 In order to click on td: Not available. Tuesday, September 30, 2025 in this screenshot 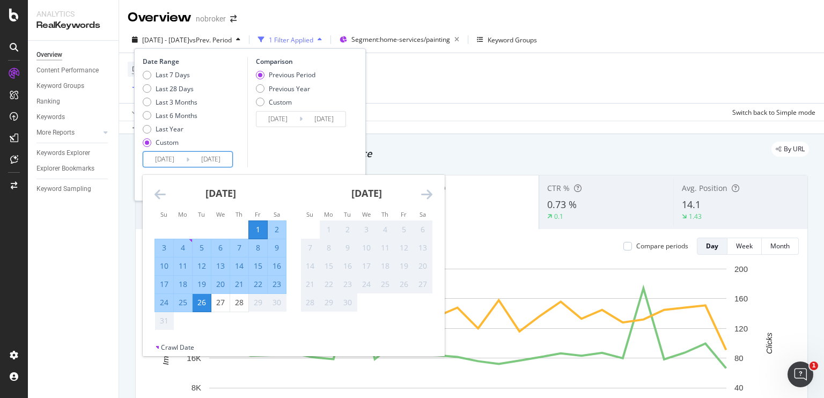, I will do `click(348, 303)`.